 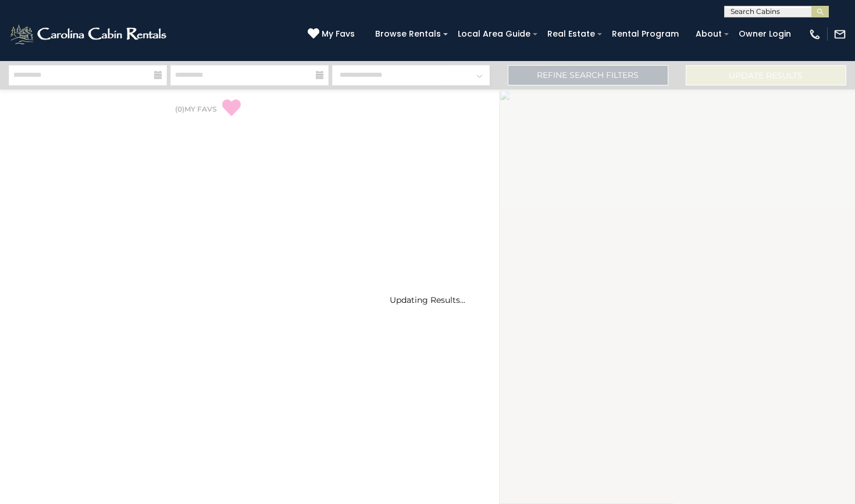 What do you see at coordinates (89, 34) in the screenshot?
I see `img: White-1-2.png` at bounding box center [89, 34].